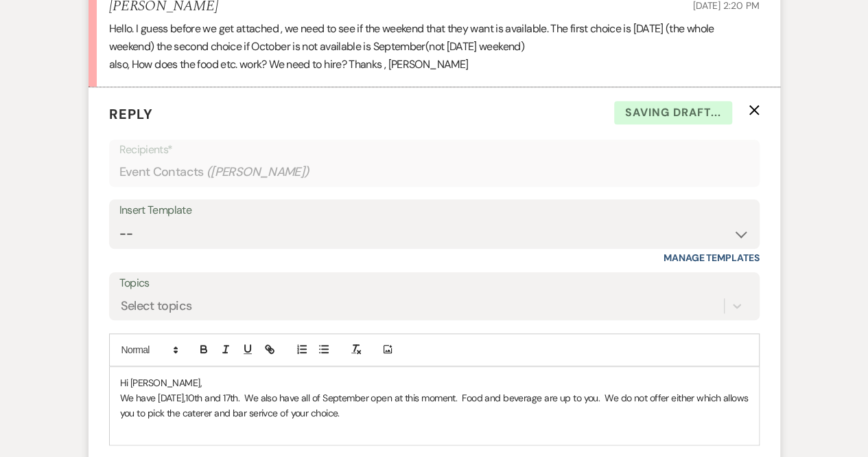 The width and height of the screenshot is (868, 457). I want to click on div: Event Contacts, so click(435, 172).